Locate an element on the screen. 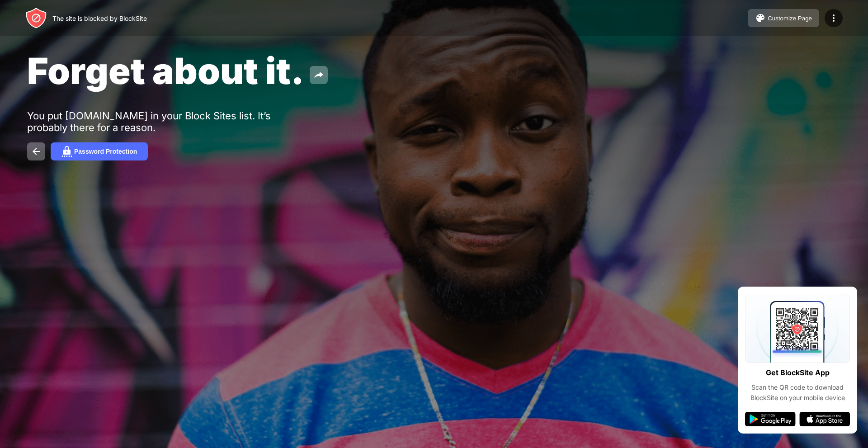 This screenshot has width=868, height=448. button: Customize Page is located at coordinates (784, 18).